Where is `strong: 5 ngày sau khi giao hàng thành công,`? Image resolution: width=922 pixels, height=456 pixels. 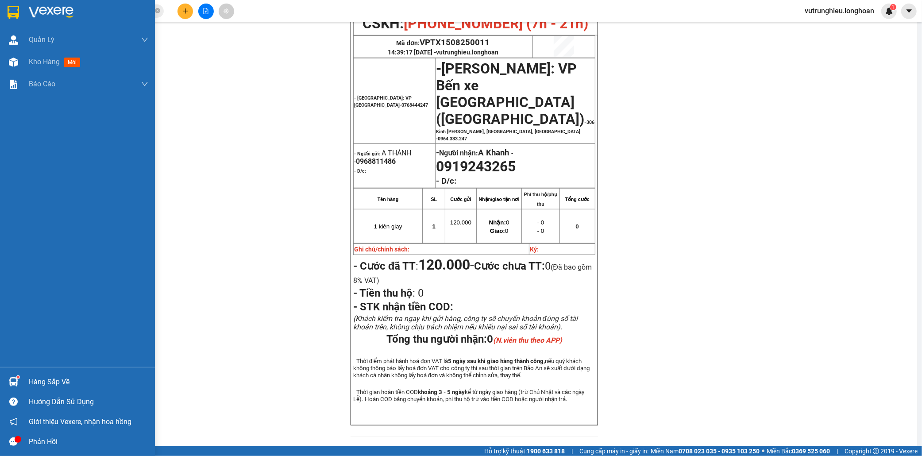 strong: 5 ngày sau khi giao hàng thành công, is located at coordinates (497, 361).